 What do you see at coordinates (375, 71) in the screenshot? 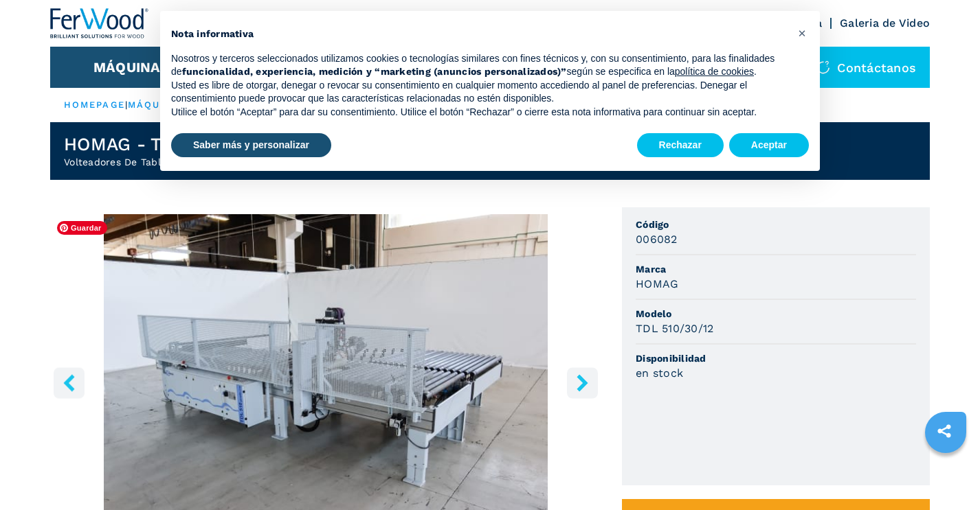
I see `strong: funcionalidad, experiencia, medición y “marketing (anuncios personalizados)”` at bounding box center [375, 71].